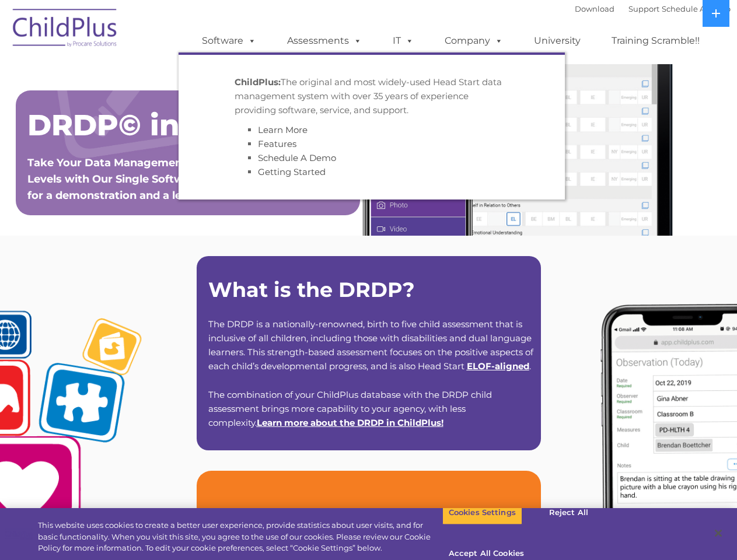 The width and height of the screenshot is (737, 560). Describe the element at coordinates (182, 125) in the screenshot. I see `span: DRDP© in ChildPlus` at that location.